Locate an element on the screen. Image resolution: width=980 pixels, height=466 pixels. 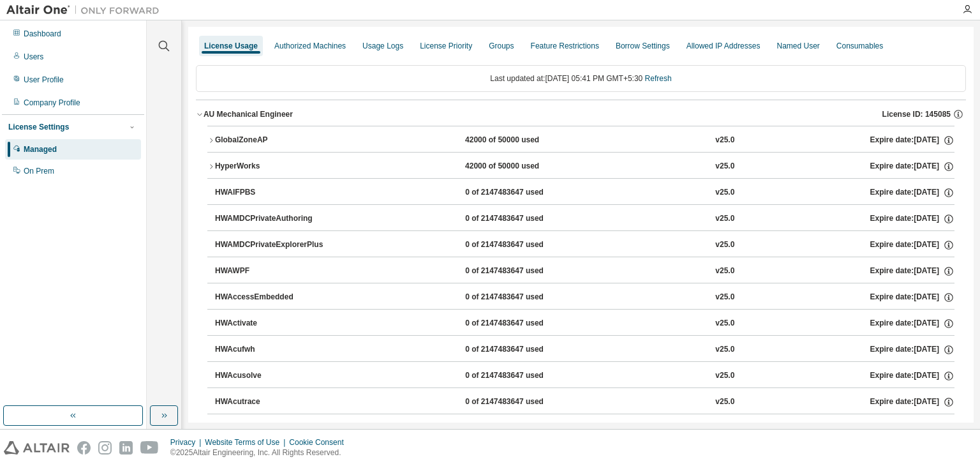
div: On Prem is located at coordinates (39, 171).